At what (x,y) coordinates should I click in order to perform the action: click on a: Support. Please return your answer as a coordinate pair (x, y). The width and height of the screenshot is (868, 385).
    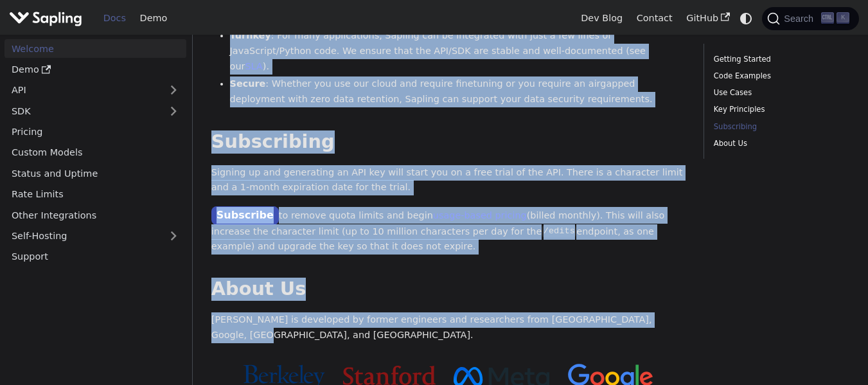
    Looking at the image, I should click on (95, 256).